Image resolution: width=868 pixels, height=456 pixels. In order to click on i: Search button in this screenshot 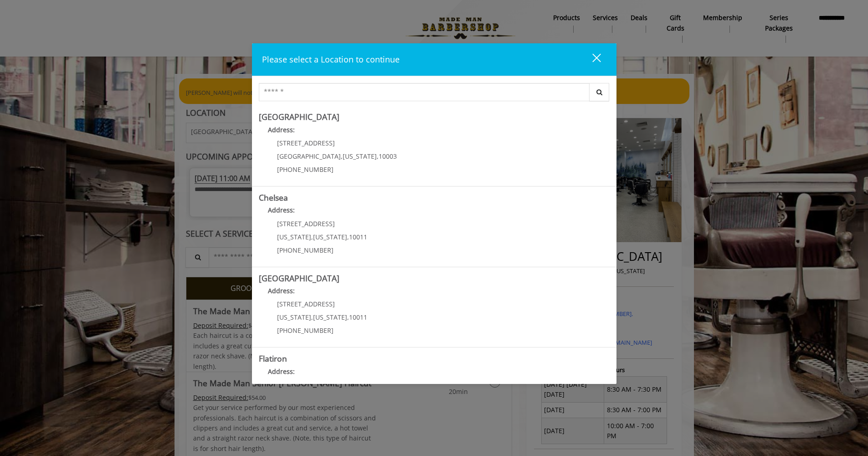, I will do `click(599, 92)`.